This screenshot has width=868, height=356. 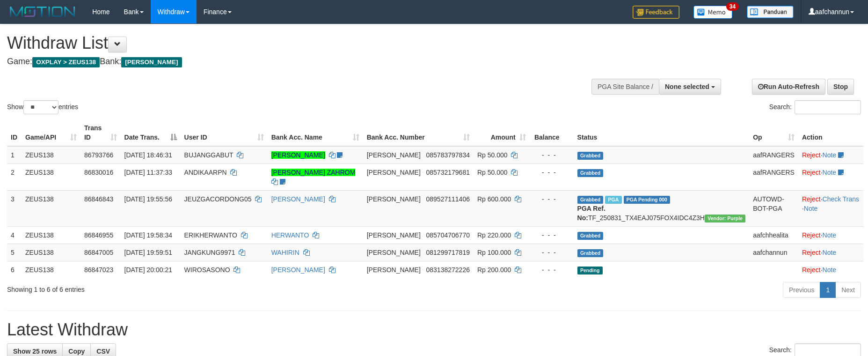 What do you see at coordinates (99, 270) in the screenshot?
I see `span: 86847023` at bounding box center [99, 270].